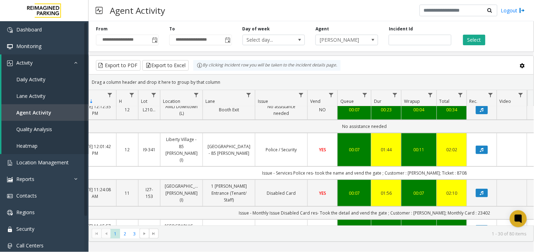 The height and width of the screenshot is (252, 534). I want to click on span: Agent Activity, so click(34, 113).